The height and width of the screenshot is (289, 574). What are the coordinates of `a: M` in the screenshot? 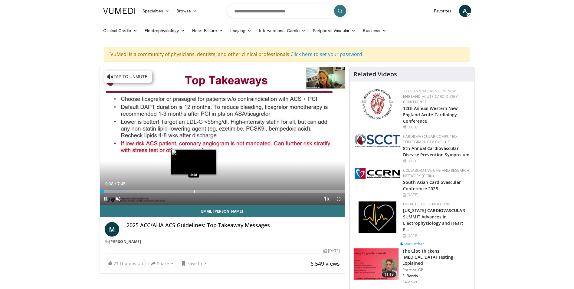 It's located at (112, 229).